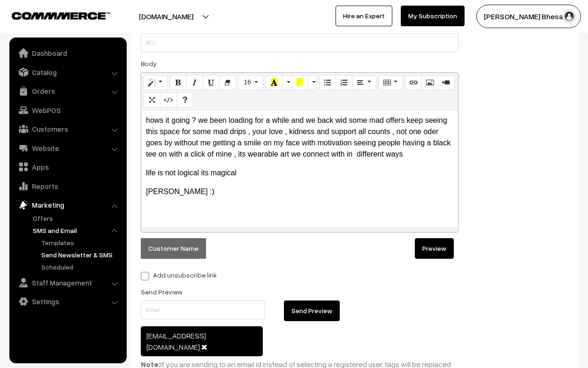 The height and width of the screenshot is (368, 588). I want to click on a: Send Newsletter & SMS, so click(81, 254).